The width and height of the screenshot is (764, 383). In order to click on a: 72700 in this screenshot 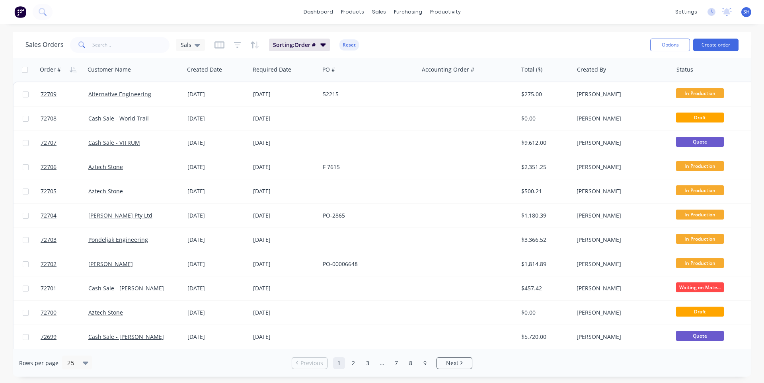, I will do `click(64, 313)`.